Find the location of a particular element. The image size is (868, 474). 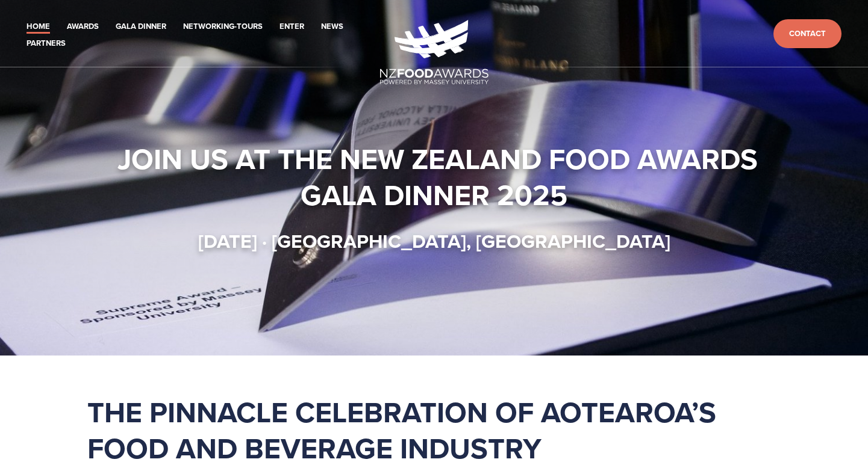

a: Contact is located at coordinates (807, 34).